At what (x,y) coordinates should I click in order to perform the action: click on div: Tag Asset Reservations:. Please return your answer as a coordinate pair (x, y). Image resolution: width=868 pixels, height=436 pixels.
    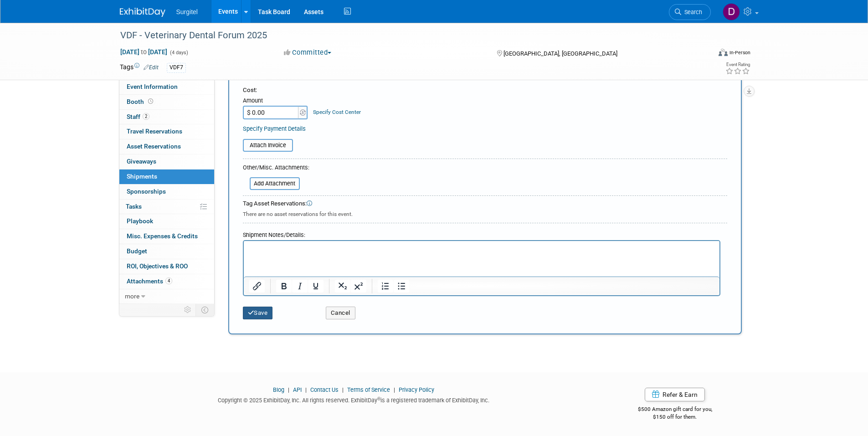
    Looking at the image, I should click on (485, 204).